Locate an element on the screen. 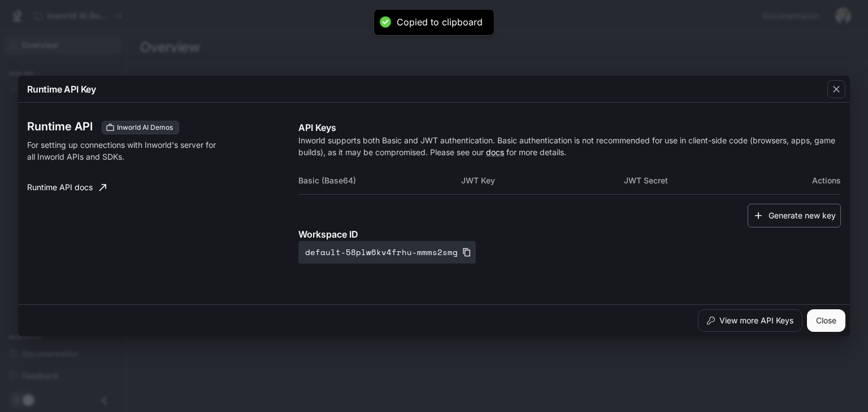  div: These keys will apply to your current workspace only is located at coordinates (140, 127).